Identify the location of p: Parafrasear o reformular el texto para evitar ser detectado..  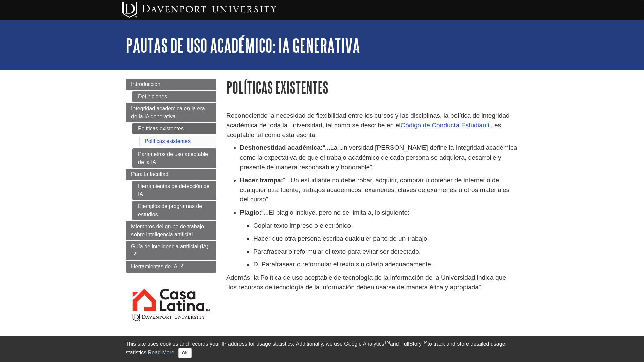
(385, 252).